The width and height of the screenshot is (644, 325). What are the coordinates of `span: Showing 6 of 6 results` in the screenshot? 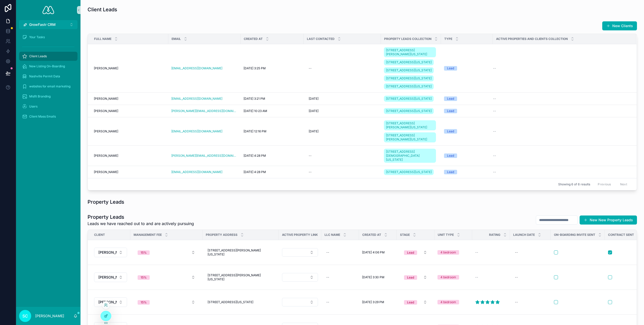 It's located at (574, 184).